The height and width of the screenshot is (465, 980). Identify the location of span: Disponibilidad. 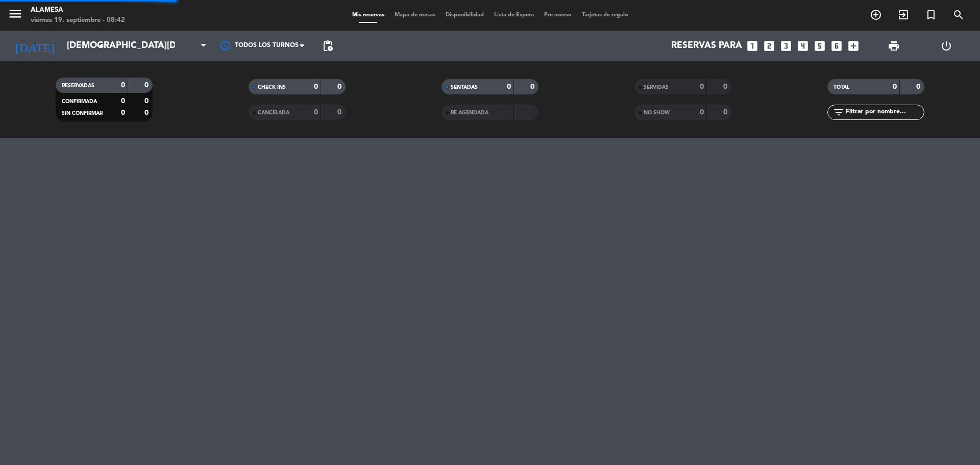
(465, 15).